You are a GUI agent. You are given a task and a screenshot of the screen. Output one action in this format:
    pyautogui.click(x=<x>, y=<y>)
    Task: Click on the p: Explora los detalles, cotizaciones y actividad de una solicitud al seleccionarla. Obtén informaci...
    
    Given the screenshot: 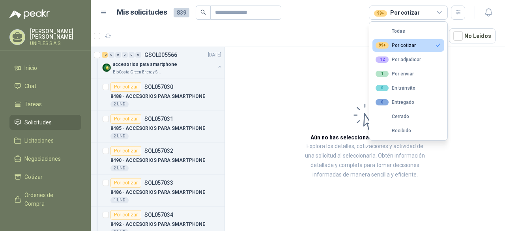 What is the action you would take?
    pyautogui.click(x=365, y=161)
    